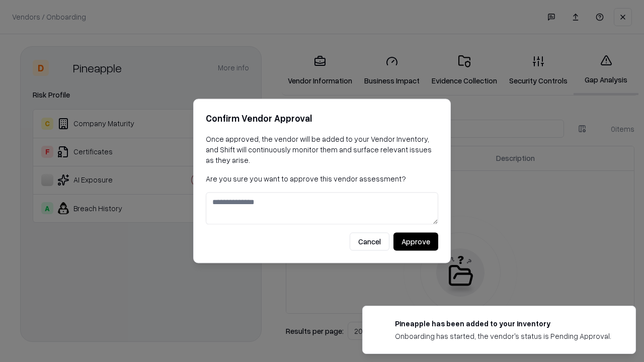 The height and width of the screenshot is (362, 644). What do you see at coordinates (322, 118) in the screenshot?
I see `h2: Confirm Vendor Approval` at bounding box center [322, 118].